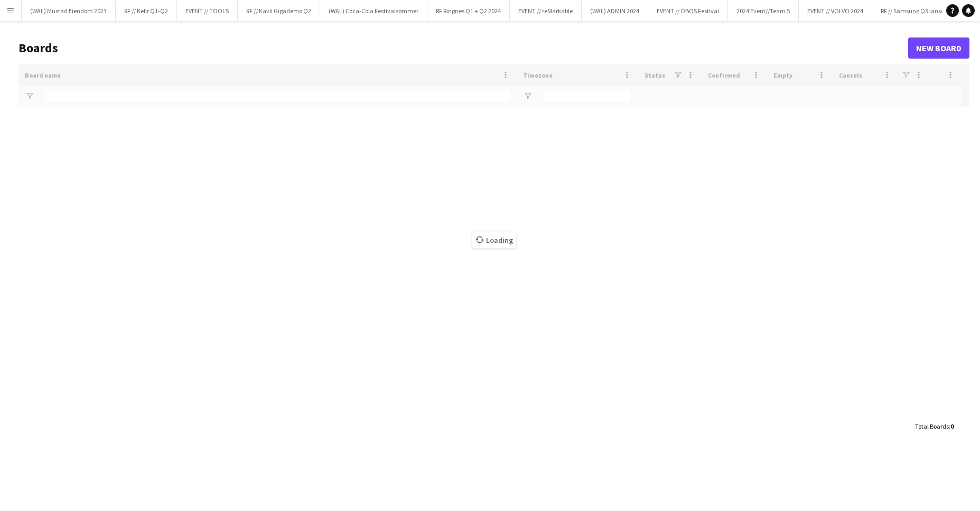 Image resolution: width=980 pixels, height=511 pixels. I want to click on button: RF // Samsung Q3 lansering 2024, so click(924, 10).